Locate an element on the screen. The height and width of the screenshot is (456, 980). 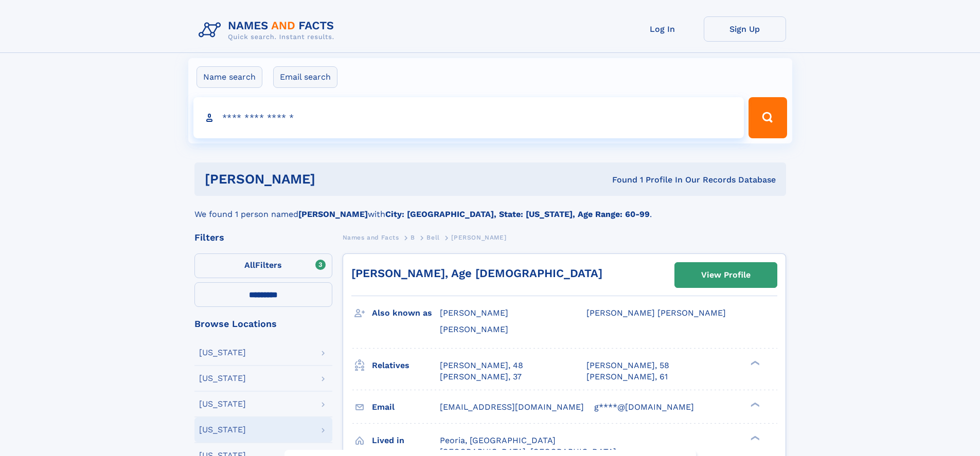
div: We found 1 person named with . is located at coordinates (490, 208).